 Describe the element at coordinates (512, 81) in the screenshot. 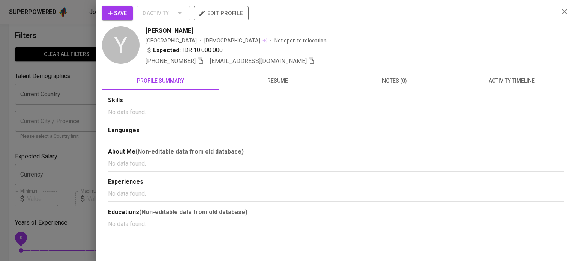

I see `span: activity timeline` at that location.